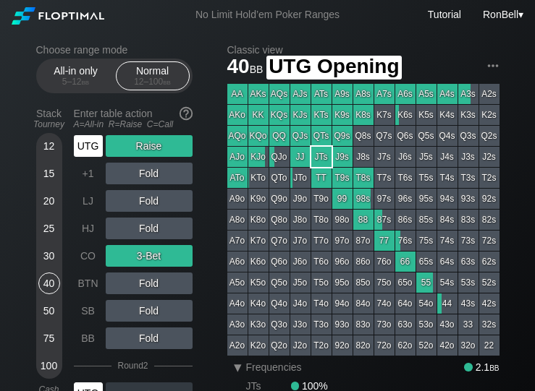  I want to click on div: 40, so click(49, 284).